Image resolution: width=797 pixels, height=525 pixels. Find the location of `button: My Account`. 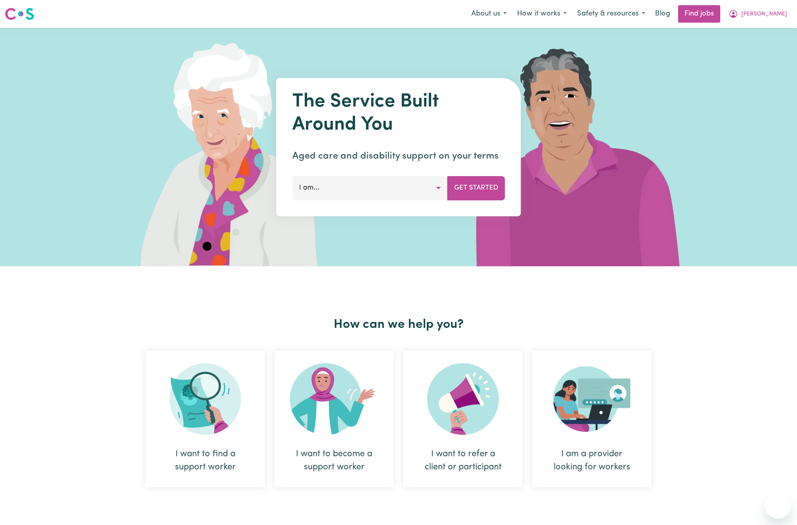

button: My Account is located at coordinates (758, 14).